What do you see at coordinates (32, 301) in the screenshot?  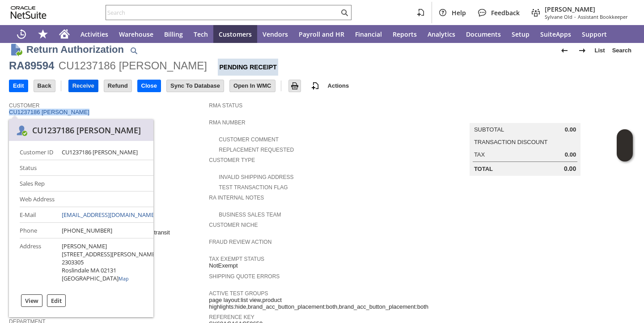 I see `div: View` at bounding box center [32, 301].